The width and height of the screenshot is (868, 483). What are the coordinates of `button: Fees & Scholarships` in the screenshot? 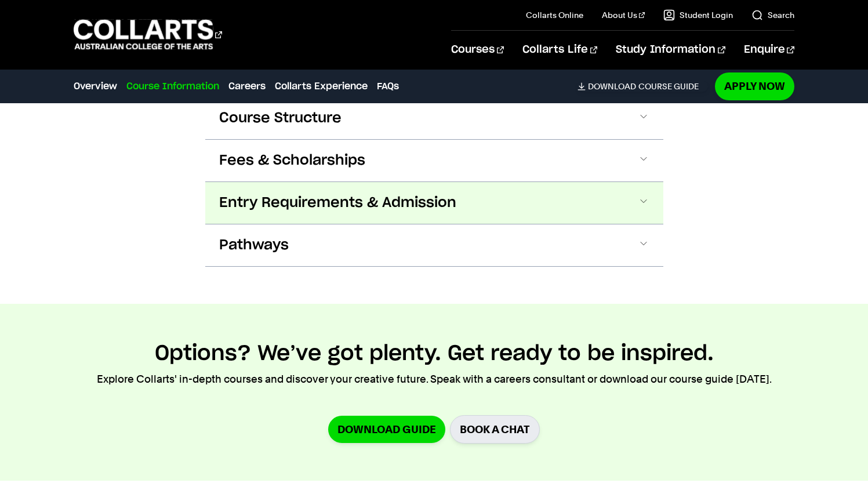 It's located at (434, 161).